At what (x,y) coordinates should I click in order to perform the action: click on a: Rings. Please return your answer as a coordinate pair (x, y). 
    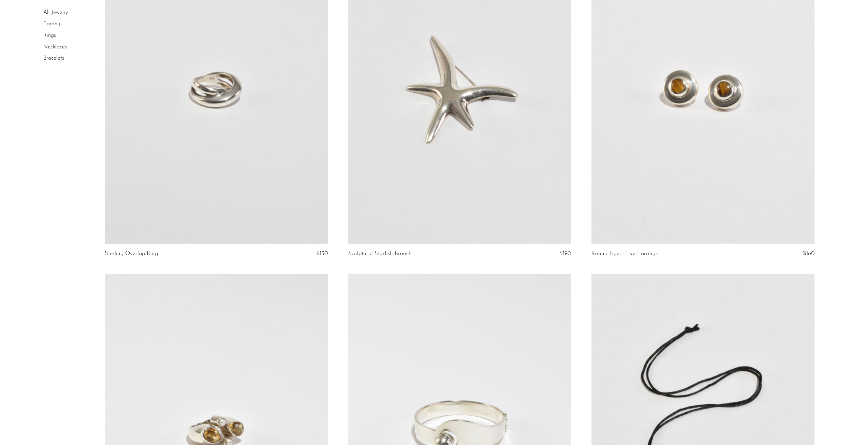
    Looking at the image, I should click on (49, 35).